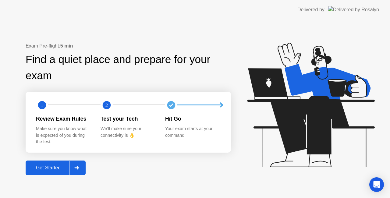  I want to click on div: Make sure you know what is expected of you during the test., so click(63, 135).